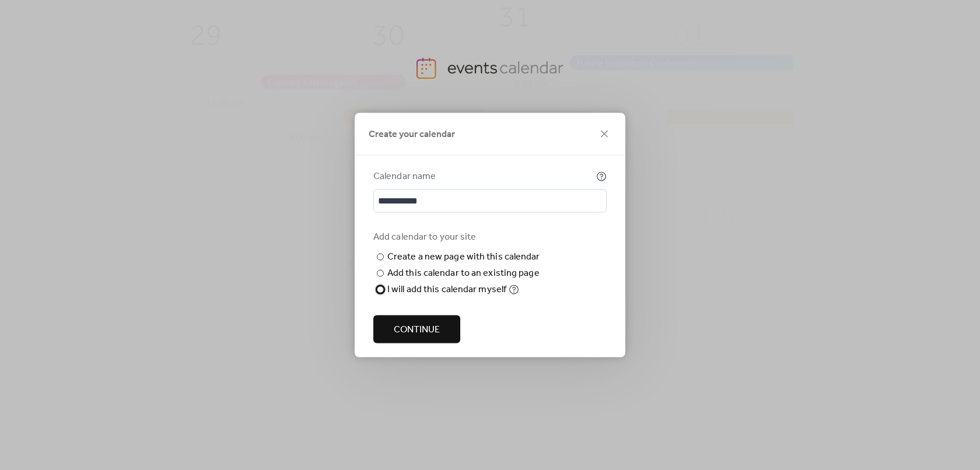 The image size is (980, 470). Describe the element at coordinates (417, 330) in the screenshot. I see `span: Continue` at that location.